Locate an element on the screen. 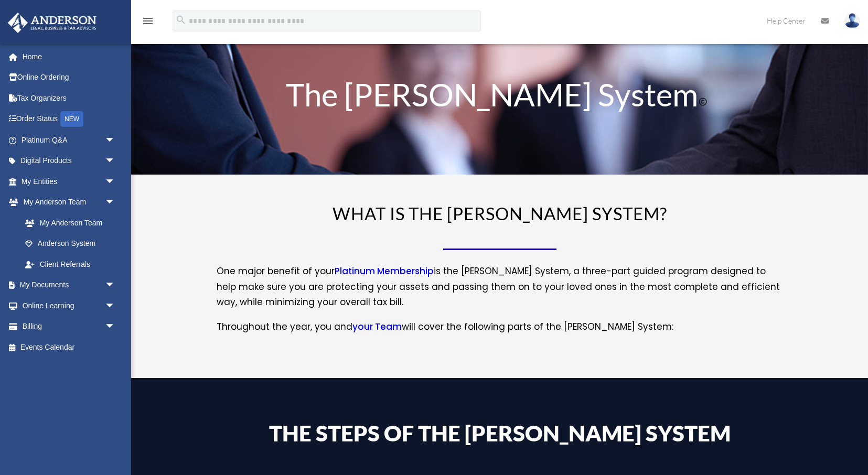 This screenshot has height=475, width=868. div: NEW is located at coordinates (72, 119).